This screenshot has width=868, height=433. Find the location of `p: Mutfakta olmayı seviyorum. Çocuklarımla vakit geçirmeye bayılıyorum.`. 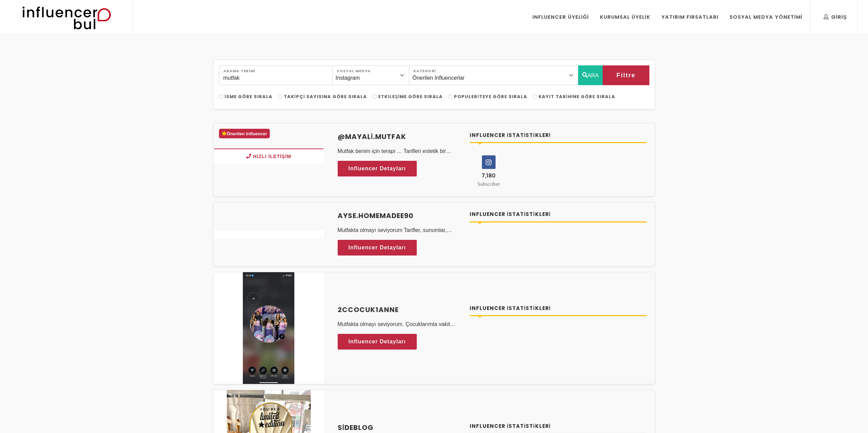

p: Mutfakta olmayı seviyorum. Çocuklarımla vakit geçirmeye bayılıyorum. is located at coordinates (400, 325).